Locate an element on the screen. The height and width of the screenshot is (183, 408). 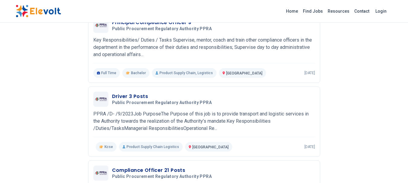
a: Public Procurement Regulatory Authority PPRADriver 3 PostsPublic Procurement Regulatory Authority... is located at coordinates (204, 122).